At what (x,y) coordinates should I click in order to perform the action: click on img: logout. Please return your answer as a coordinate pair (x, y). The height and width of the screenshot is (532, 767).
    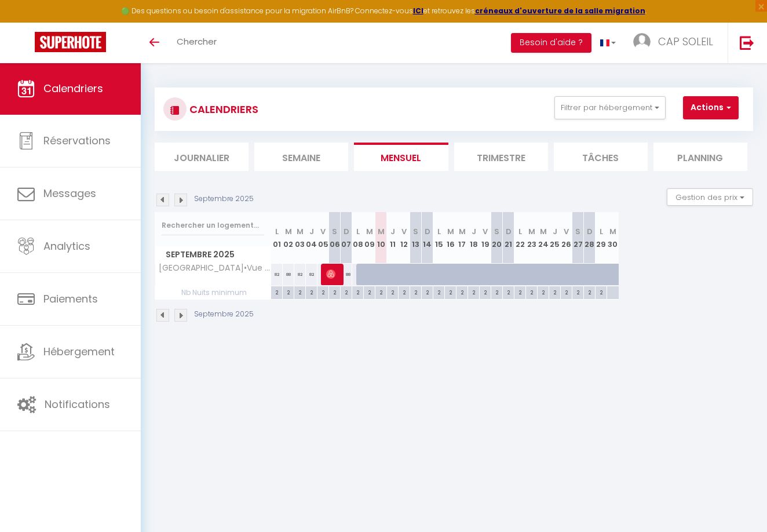
    Looking at the image, I should click on (747, 42).